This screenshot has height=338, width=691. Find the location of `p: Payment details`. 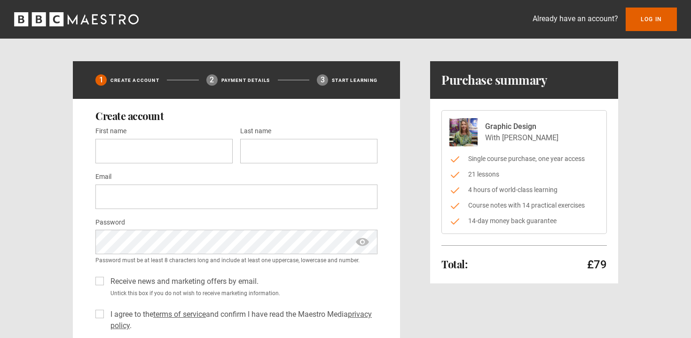

p: Payment details is located at coordinates (246, 80).